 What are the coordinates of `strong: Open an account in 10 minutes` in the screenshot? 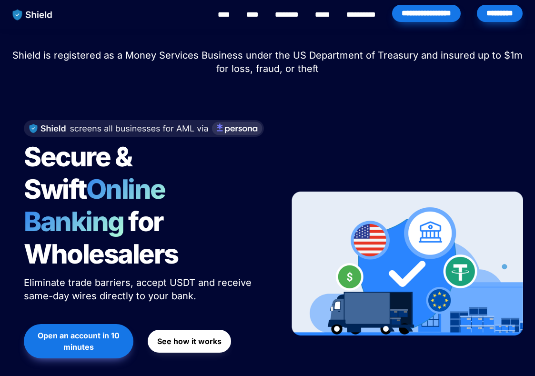 It's located at (80, 341).